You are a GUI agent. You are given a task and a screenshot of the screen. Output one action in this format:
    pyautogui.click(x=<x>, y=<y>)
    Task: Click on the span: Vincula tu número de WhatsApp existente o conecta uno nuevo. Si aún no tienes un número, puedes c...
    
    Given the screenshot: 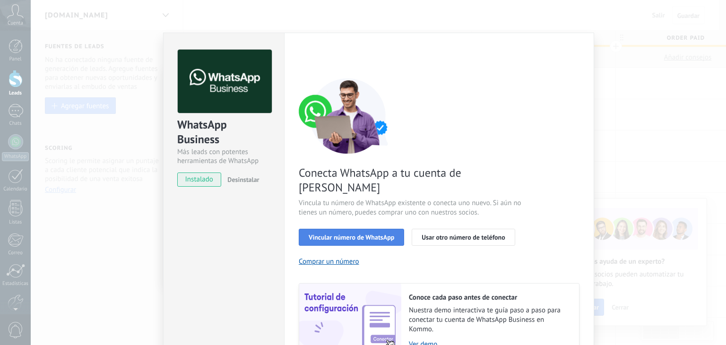 What is the action you would take?
    pyautogui.click(x=411, y=208)
    